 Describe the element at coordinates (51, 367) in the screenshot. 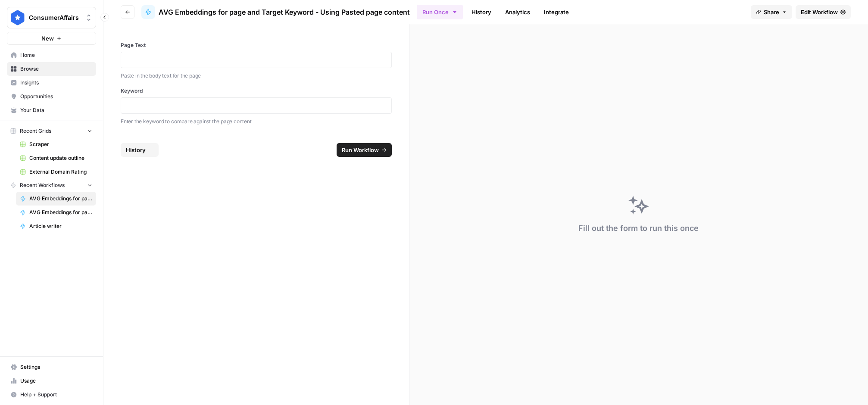

I see `a: Settings` at that location.